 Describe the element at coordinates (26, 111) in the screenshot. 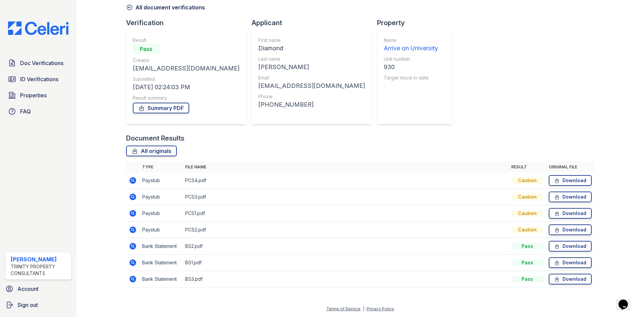

I see `span: FAQ` at that location.